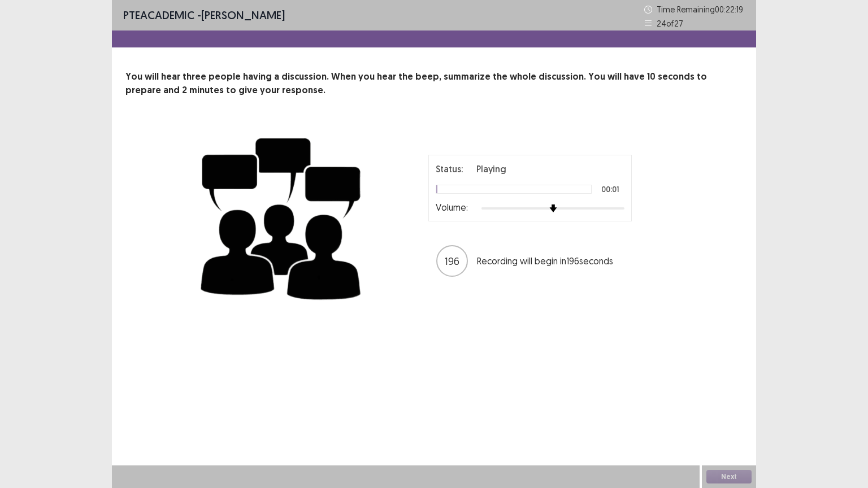 The image size is (868, 488). I want to click on p: Status:, so click(449, 168).